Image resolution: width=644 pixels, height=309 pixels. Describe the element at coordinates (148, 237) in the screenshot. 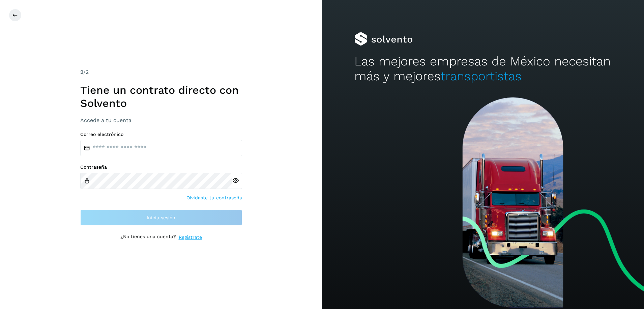

I see `p: ¿No tienes una cuenta?` at that location.